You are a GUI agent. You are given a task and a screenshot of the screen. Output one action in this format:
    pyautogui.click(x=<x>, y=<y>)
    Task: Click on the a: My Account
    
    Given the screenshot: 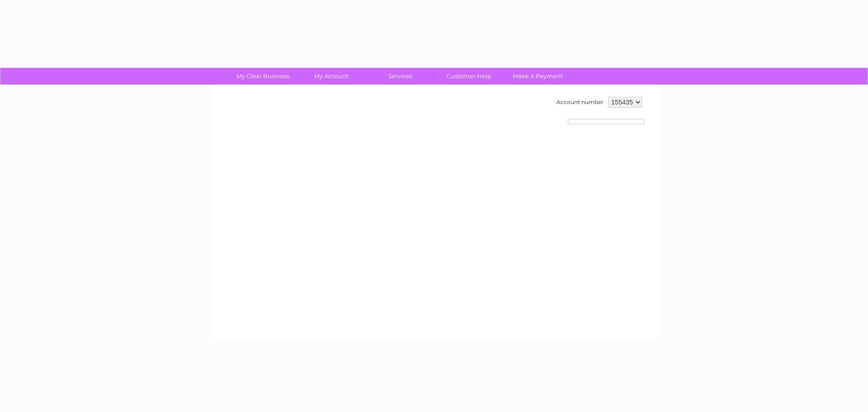 What is the action you would take?
    pyautogui.click(x=332, y=76)
    